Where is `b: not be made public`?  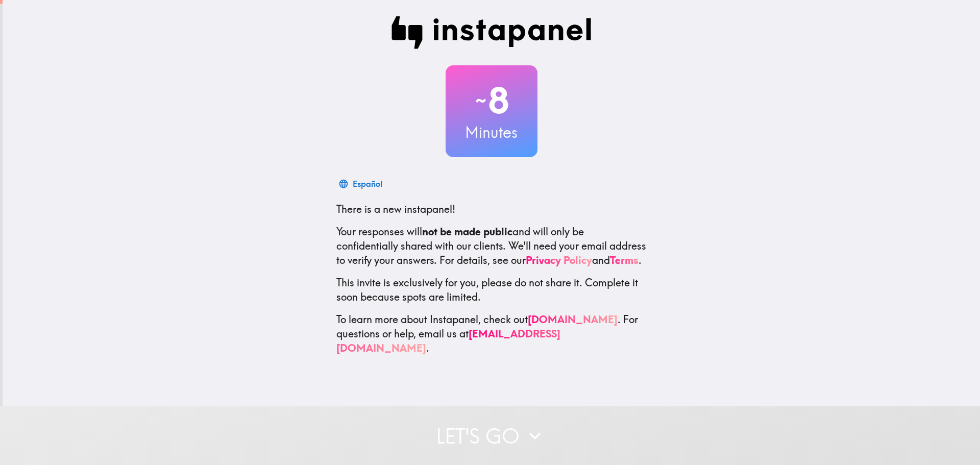
b: not be made public is located at coordinates (467, 232).